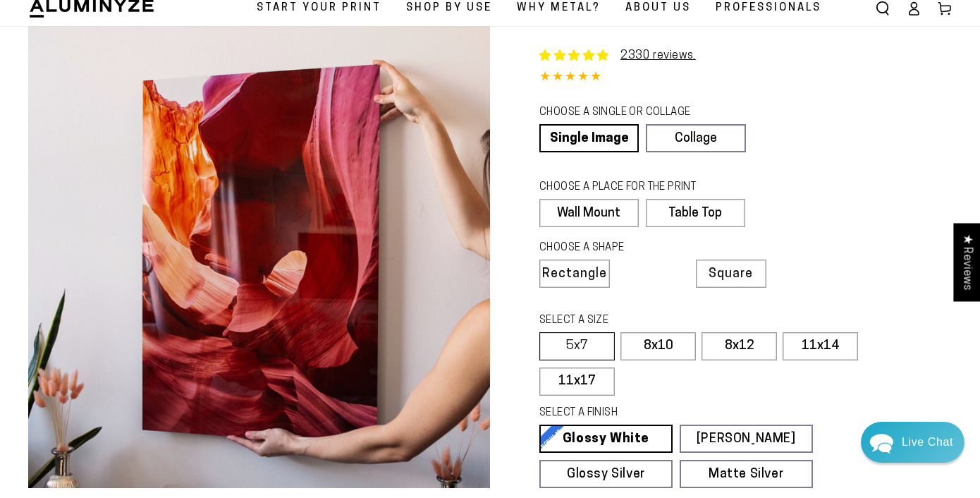 The height and width of the screenshot is (498, 980). What do you see at coordinates (660, 414) in the screenshot?
I see `legend: SELECT A FINISH` at bounding box center [660, 414].